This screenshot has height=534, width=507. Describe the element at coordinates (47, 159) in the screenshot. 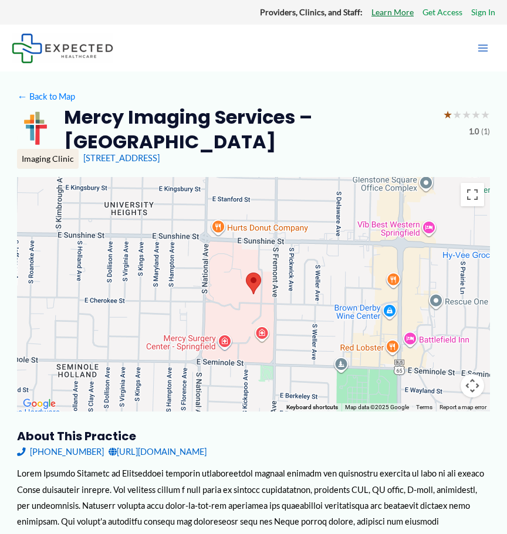

I see `div: Imaging Clinic` at that location.